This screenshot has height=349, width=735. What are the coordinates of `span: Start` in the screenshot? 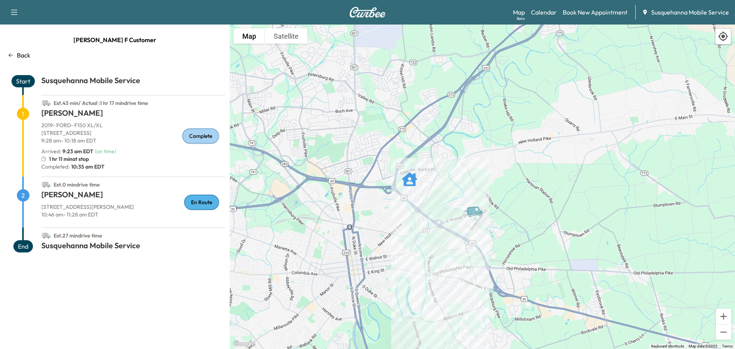 It's located at (23, 81).